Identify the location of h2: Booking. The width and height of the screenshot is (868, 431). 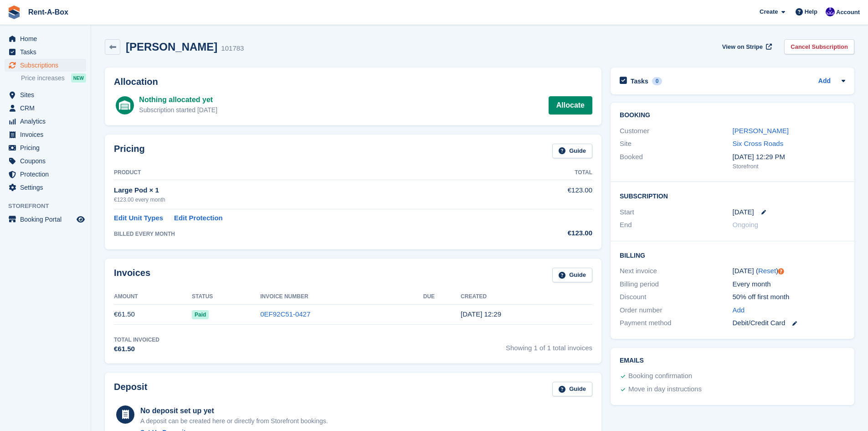
(732, 115).